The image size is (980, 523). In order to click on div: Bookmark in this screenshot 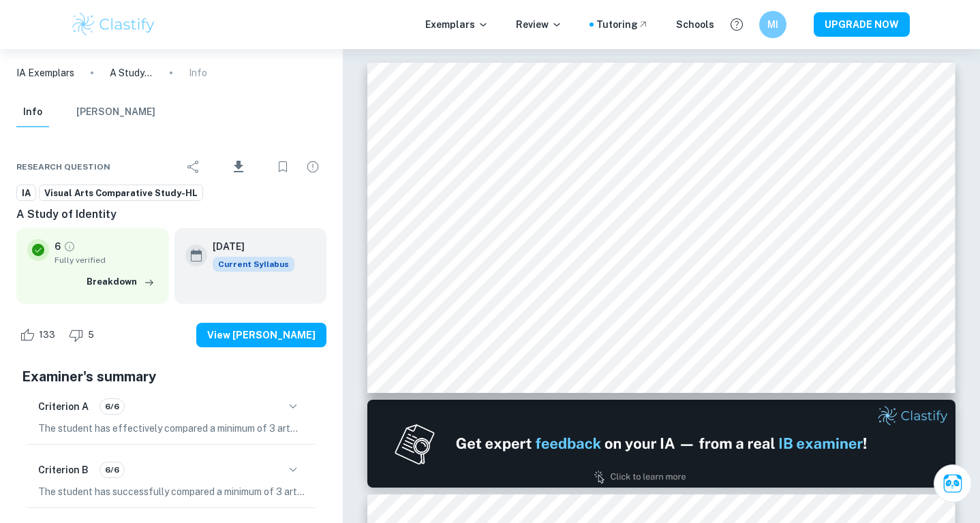, I will do `click(283, 167)`.